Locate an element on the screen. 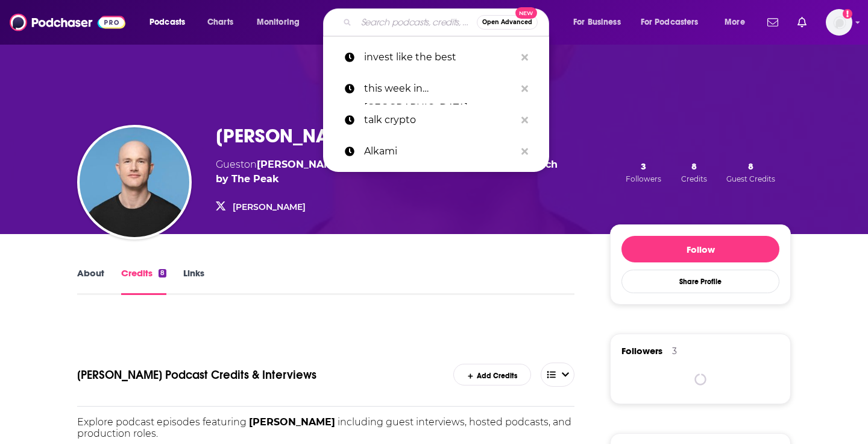  span: 3 is located at coordinates (644, 166).